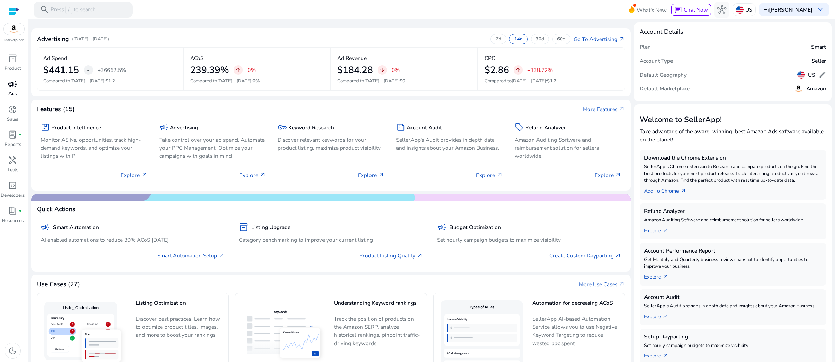  I want to click on span: edit, so click(822, 75).